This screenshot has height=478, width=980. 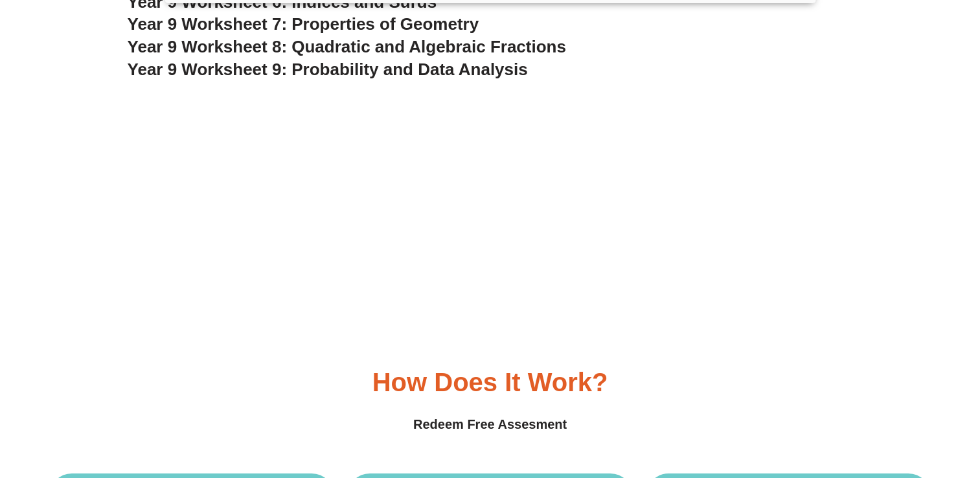 I want to click on span: Year 9 Worksheet 9: Probability and Data Analysis, so click(x=328, y=69).